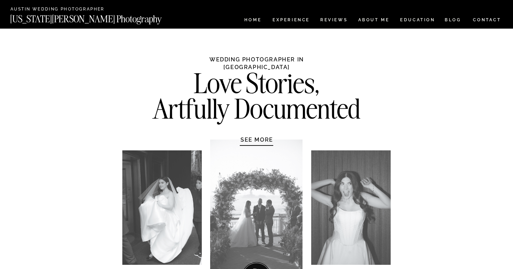 The image size is (513, 269). Describe the element at coordinates (256, 77) in the screenshot. I see `h2: Love Stories, Artfully Documented` at that location.